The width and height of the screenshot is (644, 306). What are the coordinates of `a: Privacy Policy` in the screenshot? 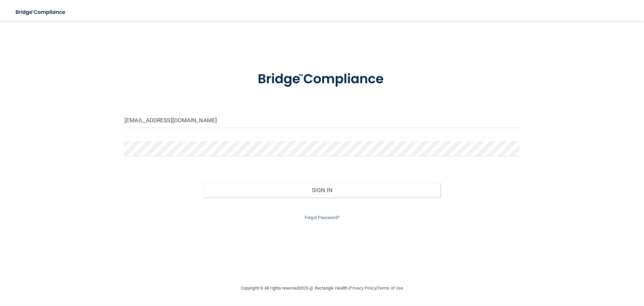 It's located at (362, 288).